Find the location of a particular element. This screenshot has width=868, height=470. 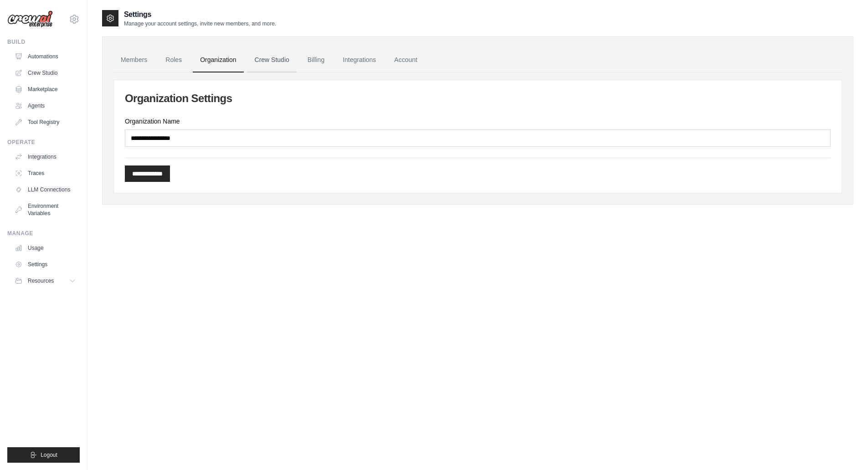

a: Marketplace is located at coordinates (45, 89).